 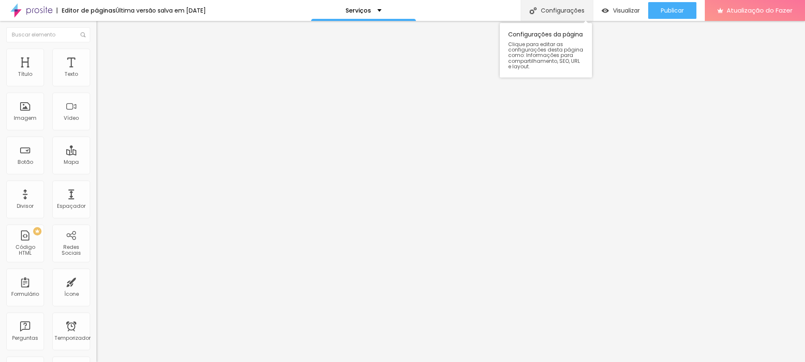 What do you see at coordinates (48, 35) in the screenshot?
I see `input: Buscar elemento` at bounding box center [48, 35].